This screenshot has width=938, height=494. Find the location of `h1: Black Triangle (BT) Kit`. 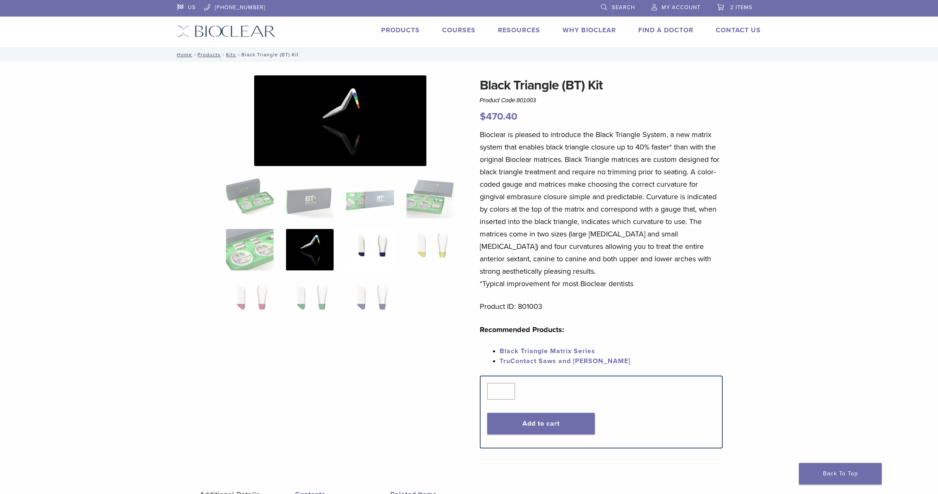

h1: Black Triangle (BT) Kit is located at coordinates (601, 85).